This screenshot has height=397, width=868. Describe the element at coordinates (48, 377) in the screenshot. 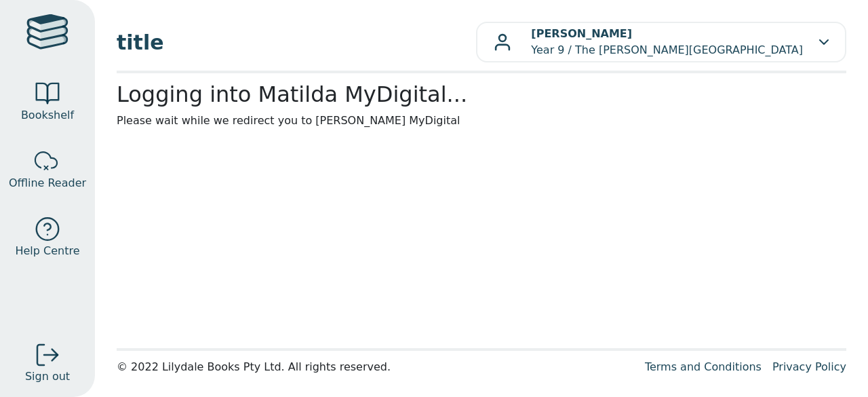

I see `span: Sign out` at that location.